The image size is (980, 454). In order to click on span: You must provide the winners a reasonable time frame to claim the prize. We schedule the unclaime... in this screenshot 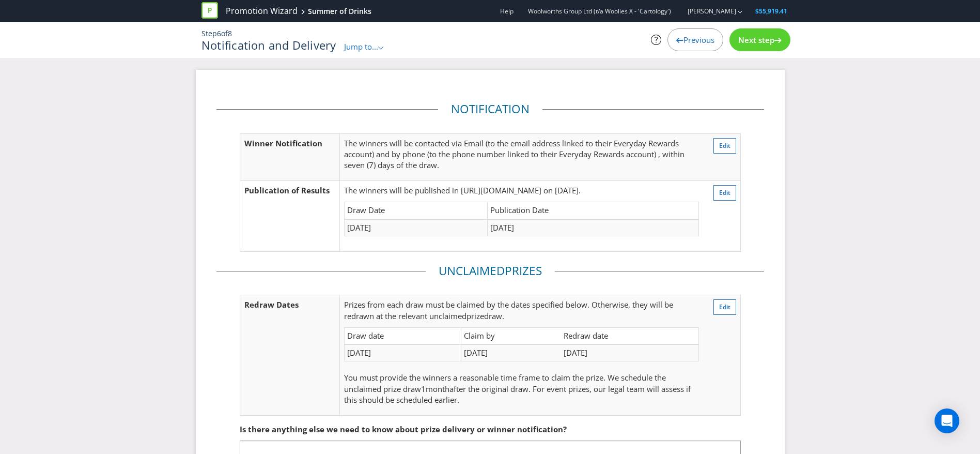, I will do `click(505, 382)`.